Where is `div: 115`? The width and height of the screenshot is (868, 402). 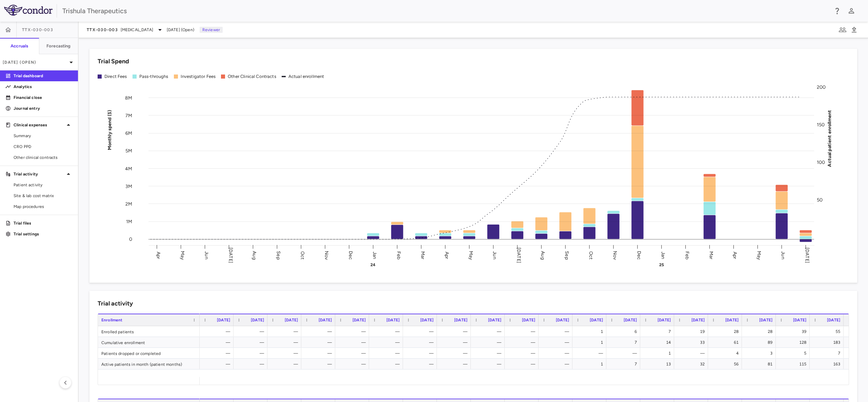 div: 115 is located at coordinates (794, 364).